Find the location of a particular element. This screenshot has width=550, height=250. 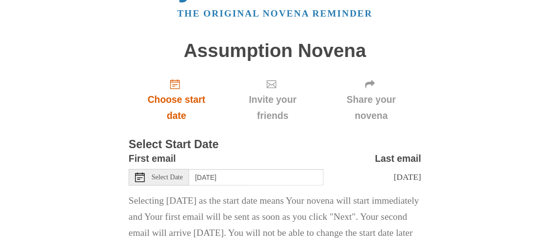

label: Last email is located at coordinates (398, 159).